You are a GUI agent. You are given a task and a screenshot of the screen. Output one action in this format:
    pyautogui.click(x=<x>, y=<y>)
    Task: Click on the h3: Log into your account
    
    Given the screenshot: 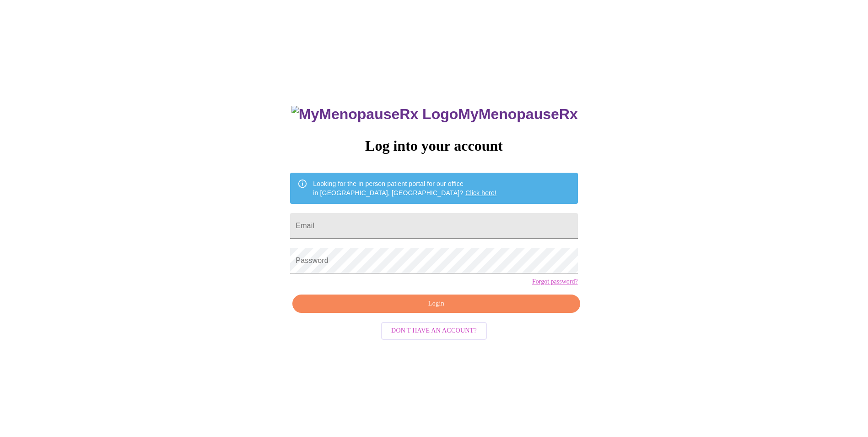 What is the action you would take?
    pyautogui.click(x=434, y=146)
    